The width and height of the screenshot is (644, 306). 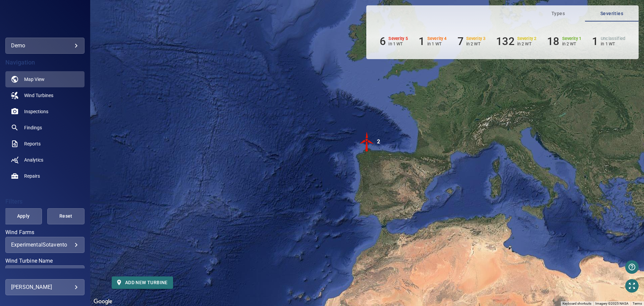 I want to click on span: Severities, so click(x=612, y=13).